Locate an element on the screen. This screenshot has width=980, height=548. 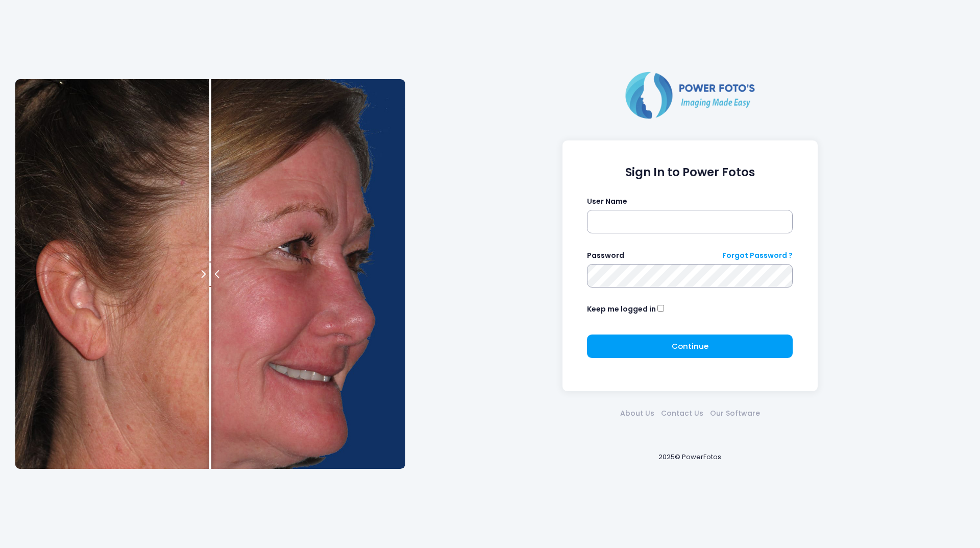
label: Keep me logged in is located at coordinates (621, 309).